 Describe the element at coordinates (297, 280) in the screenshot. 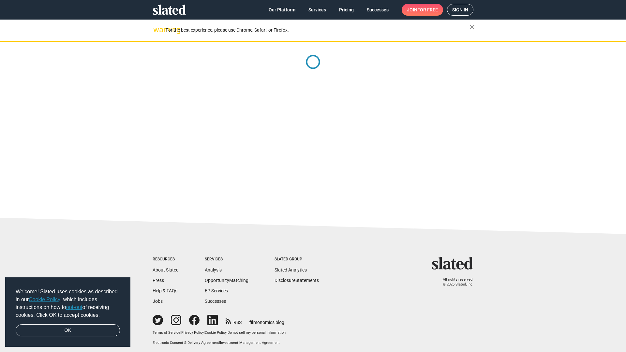

I see `a: DisclosureStatements` at that location.